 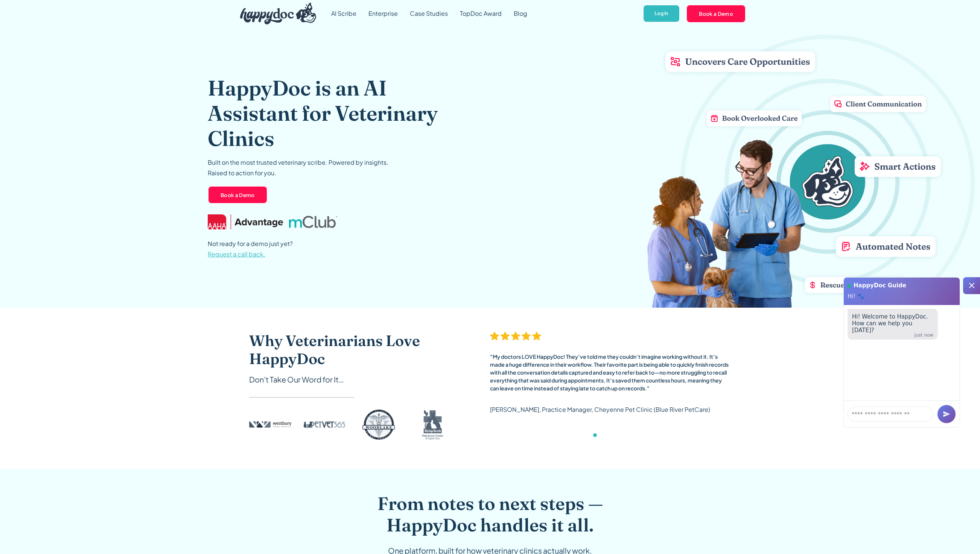 What do you see at coordinates (607, 435) in the screenshot?
I see `div: Show slide 3 of 6` at bounding box center [607, 435].